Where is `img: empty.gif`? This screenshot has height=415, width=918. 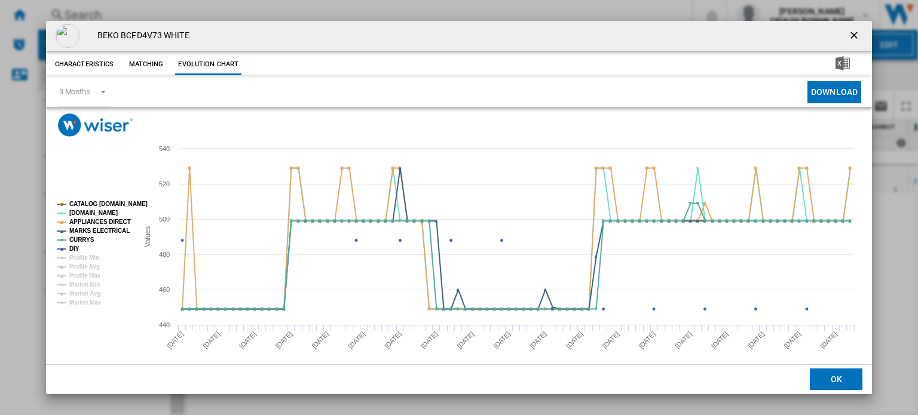 img: empty.gif is located at coordinates (68, 36).